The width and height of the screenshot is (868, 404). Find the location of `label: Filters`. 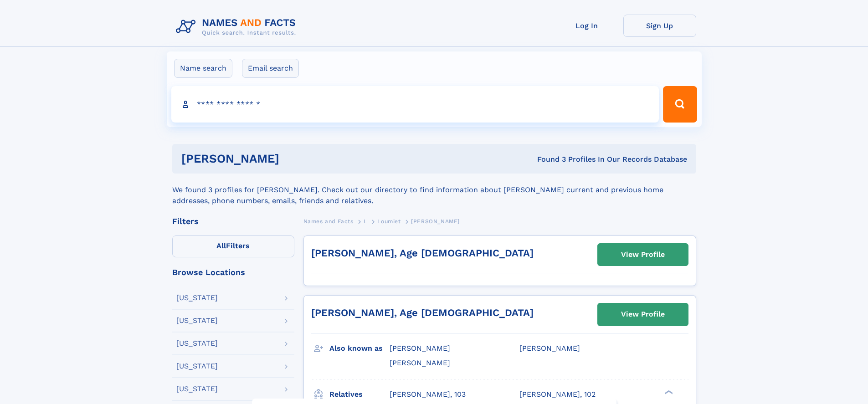

label: Filters is located at coordinates (233, 246).